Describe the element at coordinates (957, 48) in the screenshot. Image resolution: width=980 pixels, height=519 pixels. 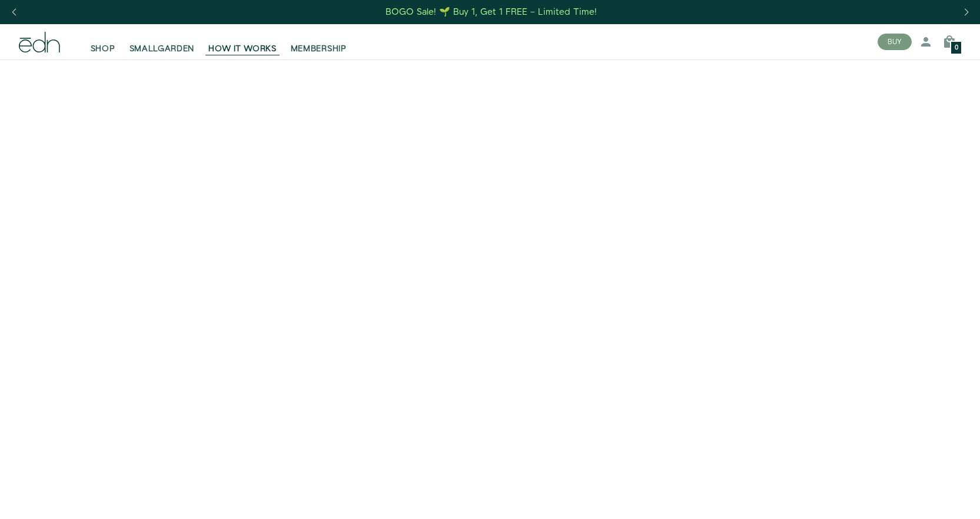
I see `span: 0` at that location.